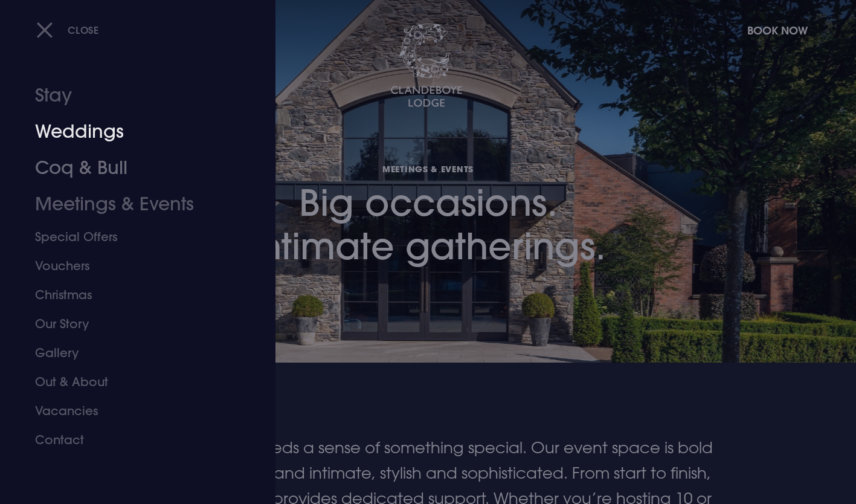 The width and height of the screenshot is (856, 504). Describe the element at coordinates (68, 29) in the screenshot. I see `button: Close` at that location.